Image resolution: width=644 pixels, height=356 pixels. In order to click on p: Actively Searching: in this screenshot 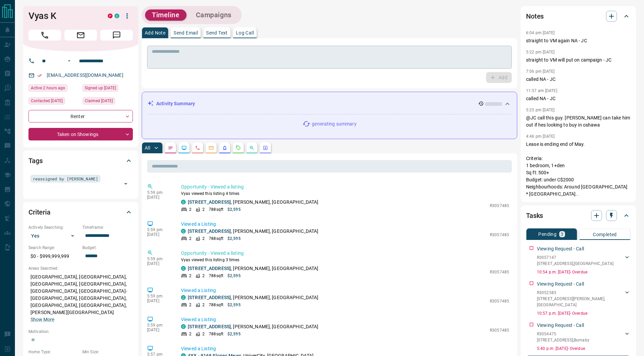, I will do `click(54, 227)`.